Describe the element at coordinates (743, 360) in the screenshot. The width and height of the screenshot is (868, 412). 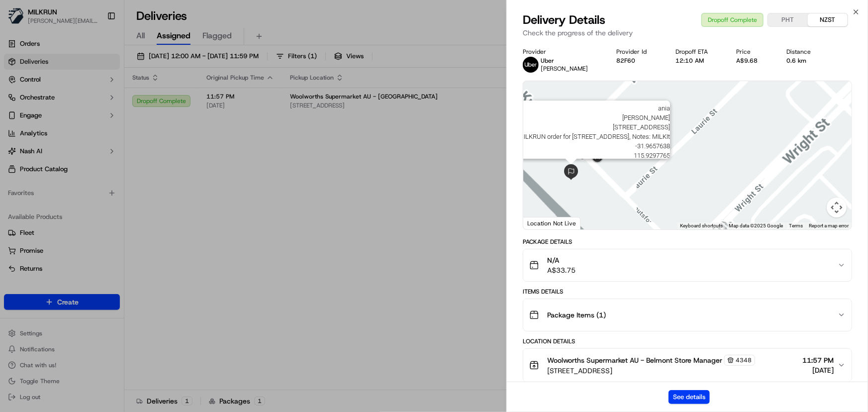
I see `span: 4348` at that location.